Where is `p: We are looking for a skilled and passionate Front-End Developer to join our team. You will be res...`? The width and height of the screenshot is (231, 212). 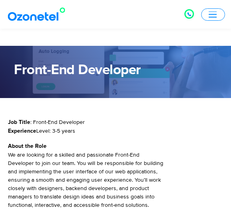
p: We are looking for a skilled and passionate Front-End Developer to join our team. You will be res... is located at coordinates (115, 175).